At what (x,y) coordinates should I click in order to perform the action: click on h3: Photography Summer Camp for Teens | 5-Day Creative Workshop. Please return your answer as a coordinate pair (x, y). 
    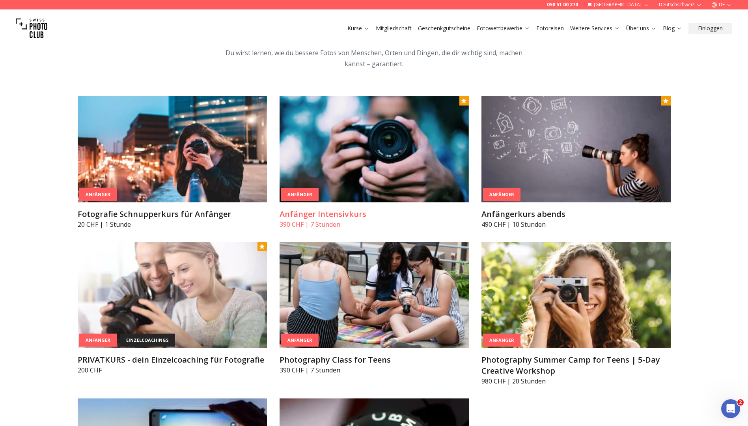
    Looking at the image, I should click on (576, 366).